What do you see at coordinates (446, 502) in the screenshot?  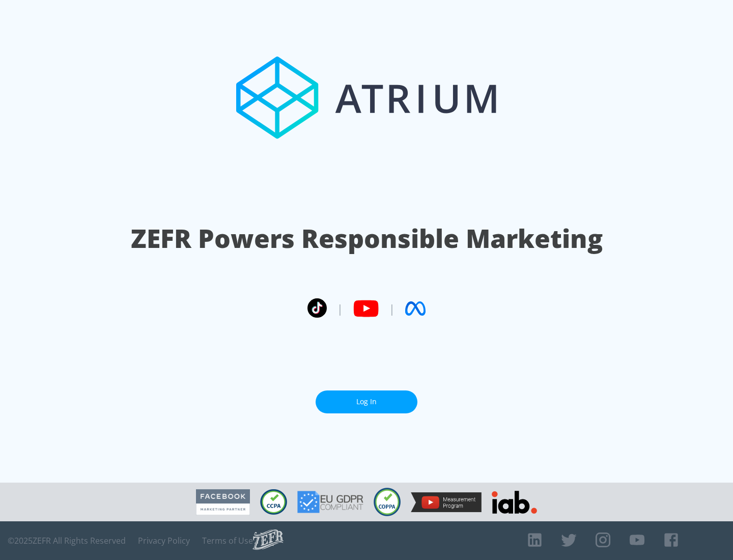 I see `img: YouTube Measurement Program` at bounding box center [446, 502].